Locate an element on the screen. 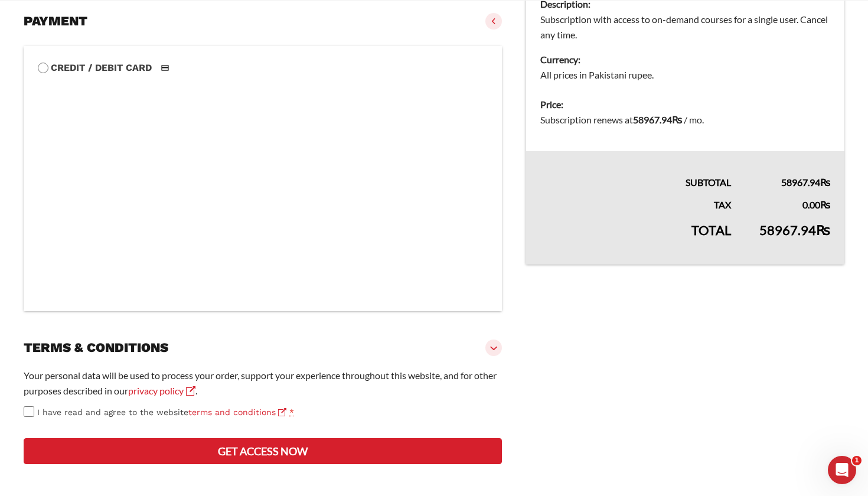 The image size is (868, 496). th: Total is located at coordinates (636, 239).